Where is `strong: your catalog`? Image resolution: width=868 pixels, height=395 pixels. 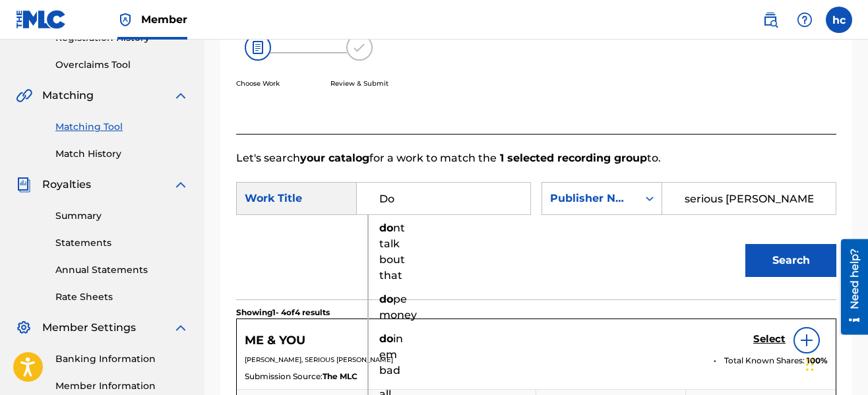
strong: your catalog is located at coordinates (334, 158).